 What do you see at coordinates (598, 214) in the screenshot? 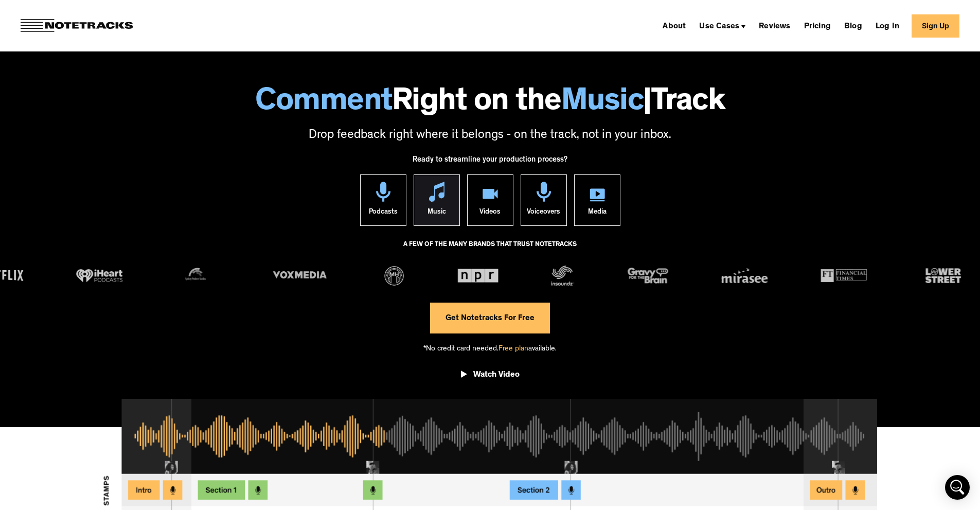
I see `div: Media` at bounding box center [598, 214].